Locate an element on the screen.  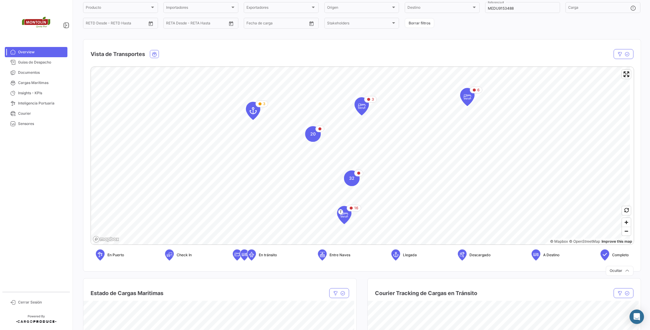
span: Inteligencia Portuaria is located at coordinates (42, 103).